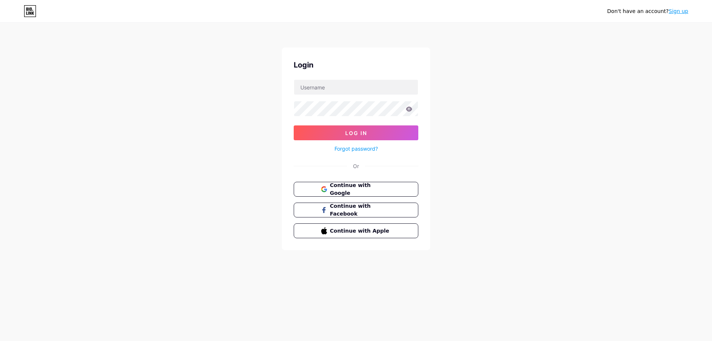 The height and width of the screenshot is (341, 712). What do you see at coordinates (647, 11) in the screenshot?
I see `div: Don't have an account?` at bounding box center [647, 11].